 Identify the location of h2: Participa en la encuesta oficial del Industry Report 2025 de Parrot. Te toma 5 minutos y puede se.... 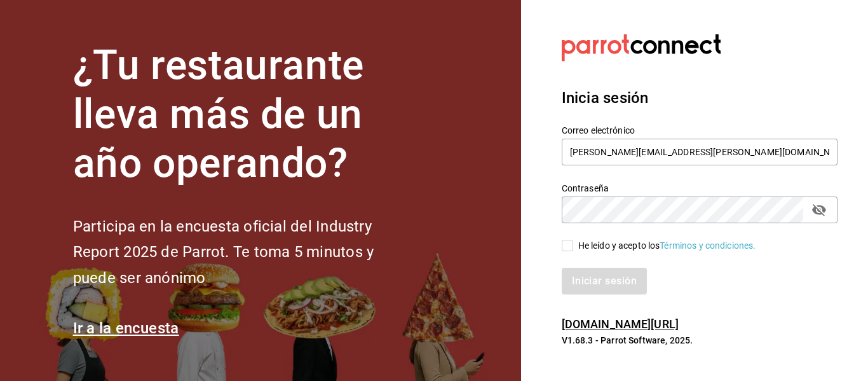
(245, 253).